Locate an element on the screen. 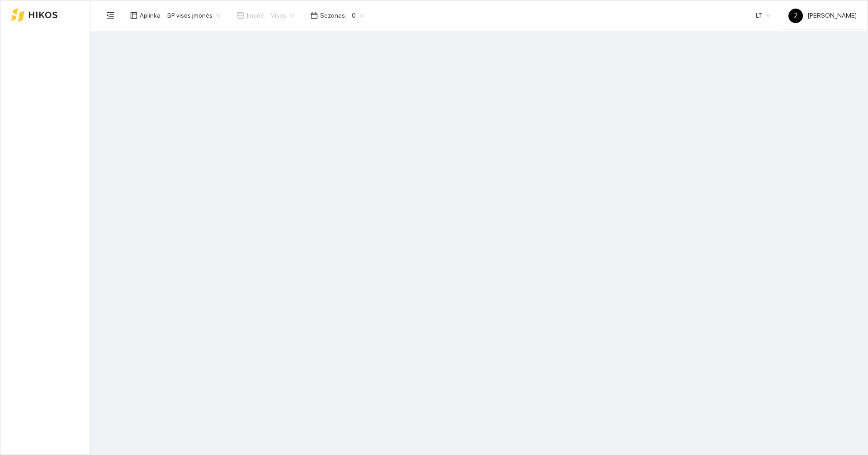 The height and width of the screenshot is (455, 868). span: layout is located at coordinates (134, 15).